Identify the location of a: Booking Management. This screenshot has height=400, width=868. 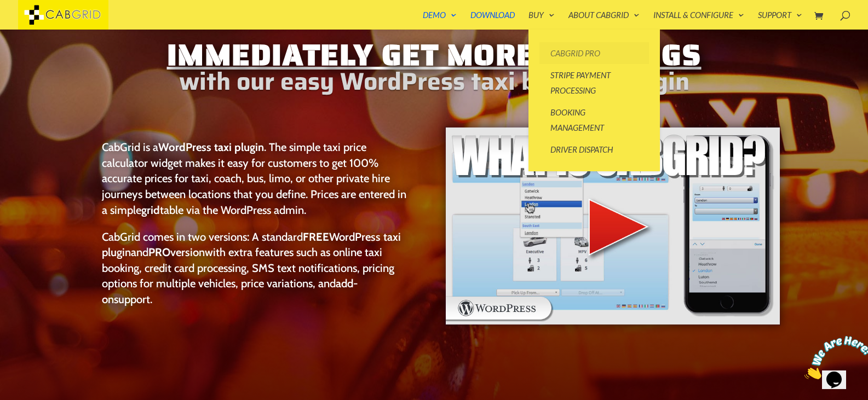
(594, 120).